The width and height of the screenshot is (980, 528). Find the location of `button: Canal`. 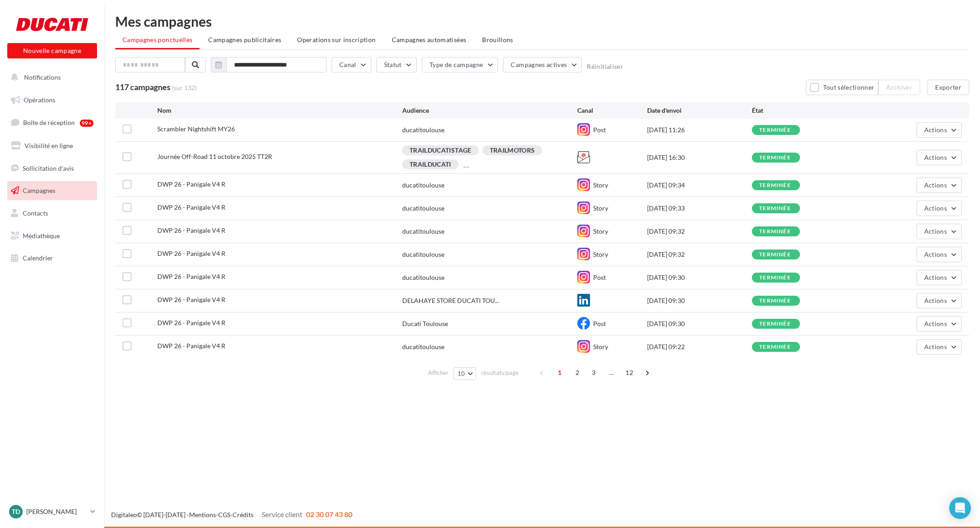

button: Canal is located at coordinates (352, 65).